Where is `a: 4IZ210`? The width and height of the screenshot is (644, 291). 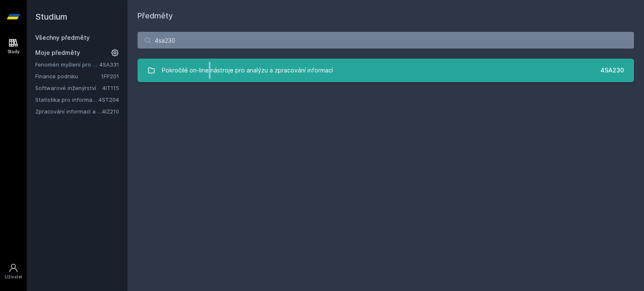
a: 4IZ210 is located at coordinates (110, 111).